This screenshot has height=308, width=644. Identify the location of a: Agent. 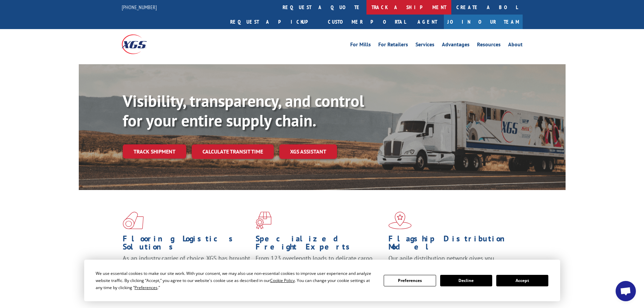
(427, 22).